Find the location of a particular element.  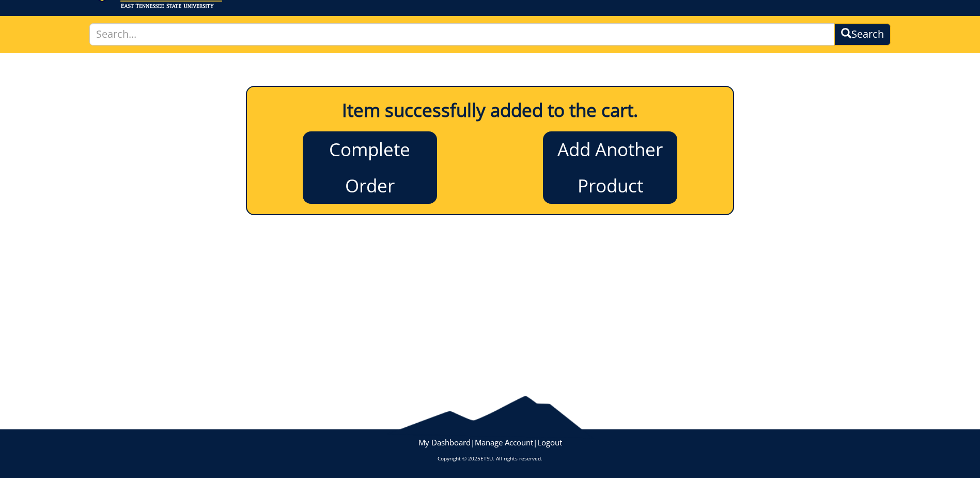

button: Search is located at coordinates (862, 34).